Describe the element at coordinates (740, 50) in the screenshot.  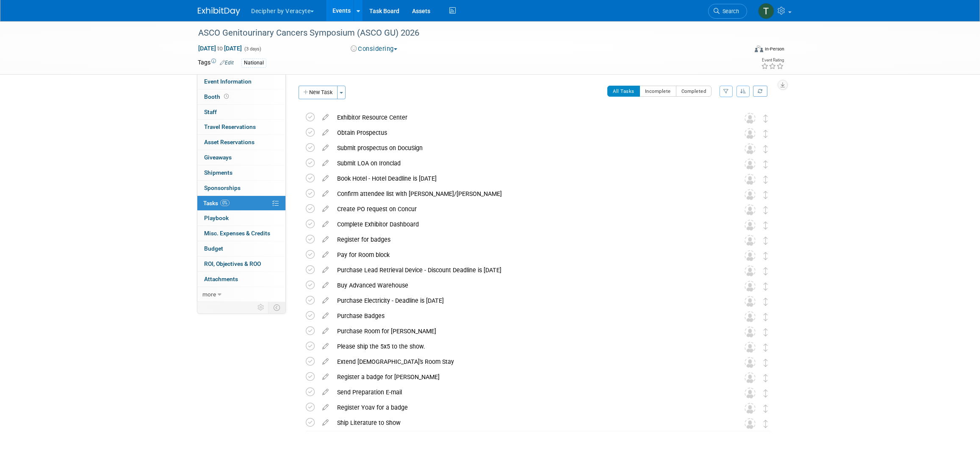
I see `div: Event Format` at that location.